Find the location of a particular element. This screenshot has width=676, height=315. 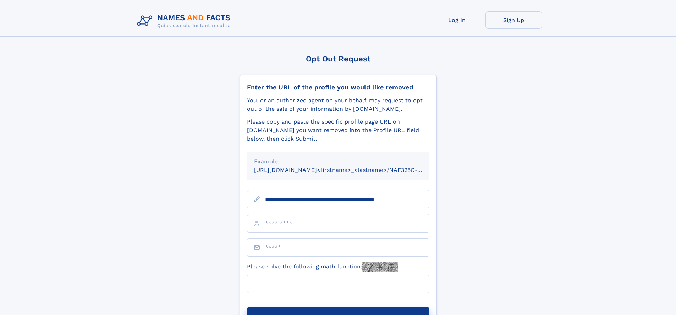

img: Logo Names and Facts is located at coordinates (185, 21).